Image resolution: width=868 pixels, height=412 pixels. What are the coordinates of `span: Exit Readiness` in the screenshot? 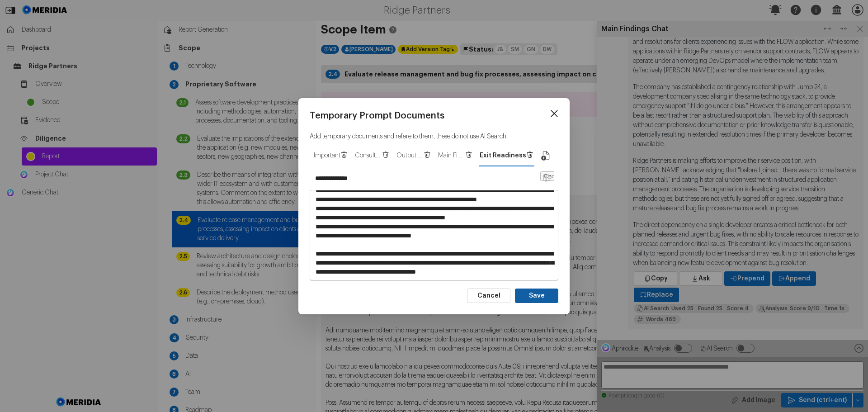 It's located at (503, 155).